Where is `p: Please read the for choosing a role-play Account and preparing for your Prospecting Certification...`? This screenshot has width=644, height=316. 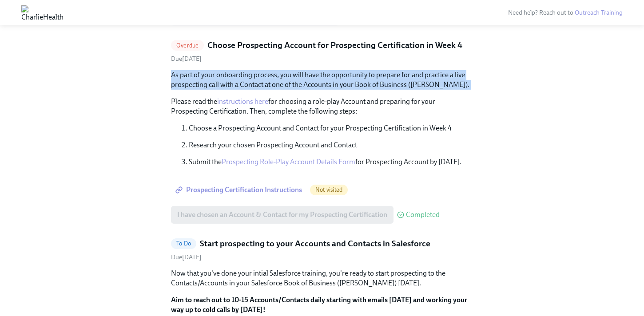
p: Please read the for choosing a role-play Account and preparing for your Prospecting Certification... is located at coordinates (322, 107).